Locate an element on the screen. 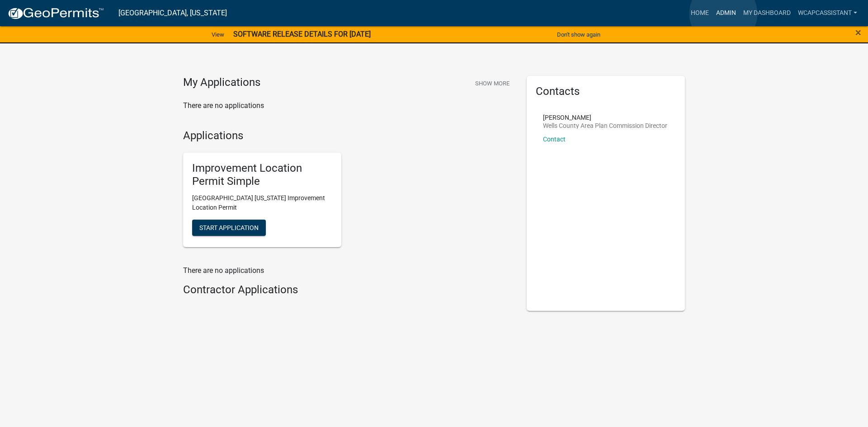  h4: My Applications is located at coordinates (222, 83).